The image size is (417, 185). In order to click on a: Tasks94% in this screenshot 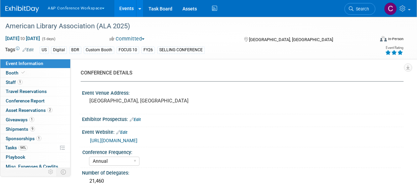, I will do `click(35, 147)`.